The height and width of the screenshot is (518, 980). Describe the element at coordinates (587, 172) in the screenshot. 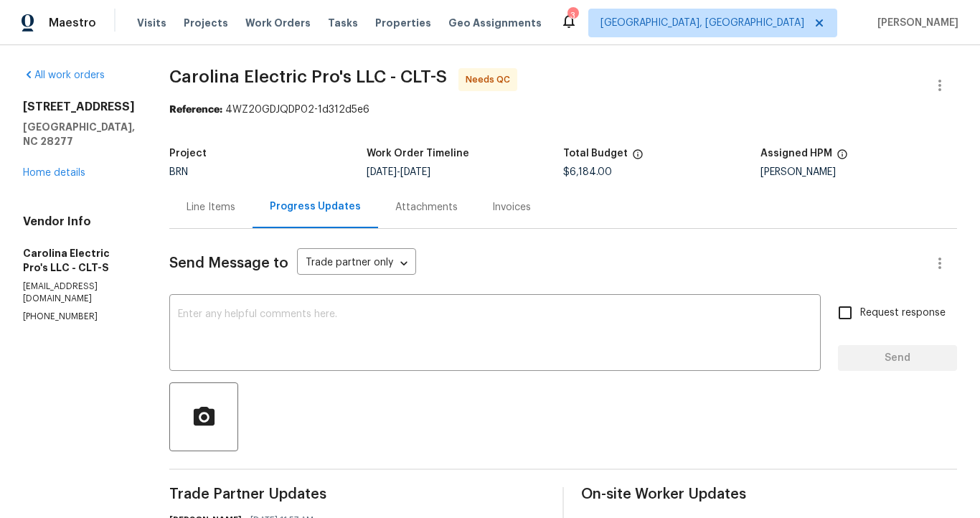

I see `span: $6,184.00` at that location.